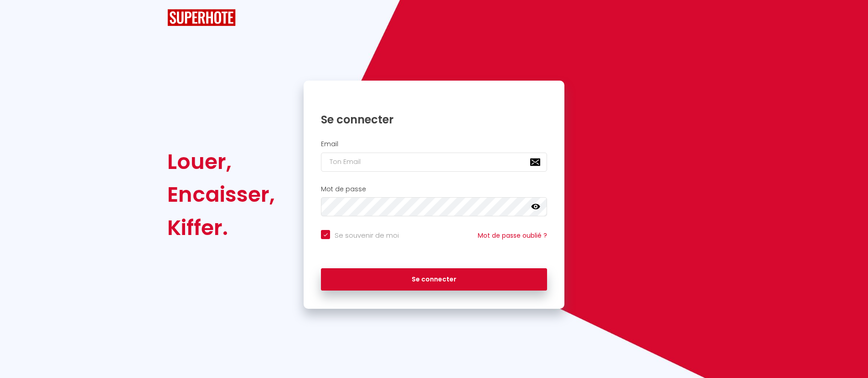  Describe the element at coordinates (221, 162) in the screenshot. I see `div: Louer,` at that location.